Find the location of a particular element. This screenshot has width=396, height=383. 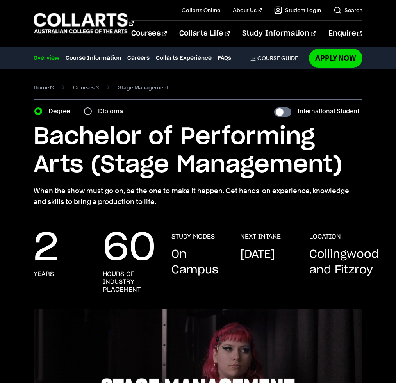

a: Collarts Experience is located at coordinates (184, 58).